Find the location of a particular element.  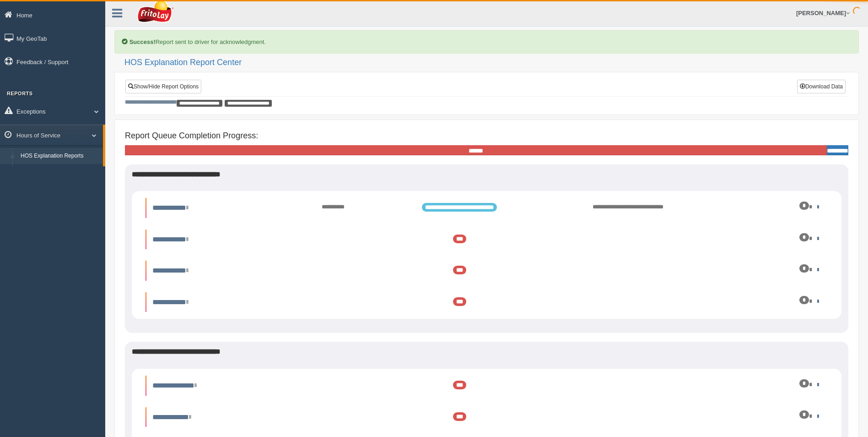

button: Download Data is located at coordinates (821, 86).